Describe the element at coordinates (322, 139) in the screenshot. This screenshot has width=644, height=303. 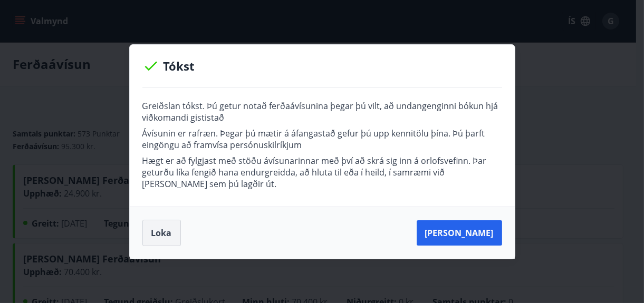
I see `p: Ávísunin er rafræn. Þegar þú mætir á áfangastað gefur þú upp kennitölu þína. Þú þarft eingöngu að...` at that location.